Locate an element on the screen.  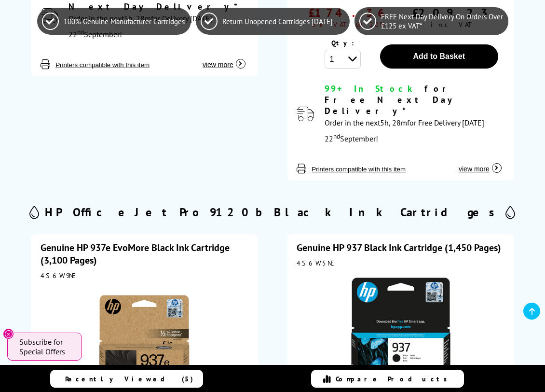
span: 100% Genuine Manufacturer Cartridges is located at coordinates (125, 21).